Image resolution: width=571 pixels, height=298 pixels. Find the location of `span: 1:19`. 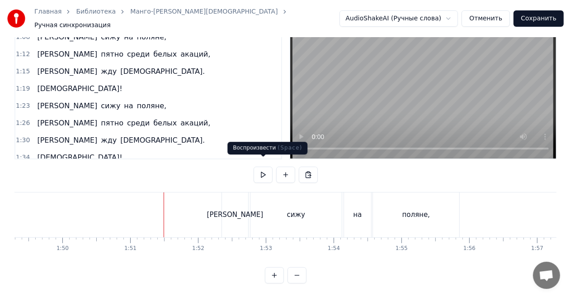

span: 1:19 is located at coordinates (23, 89).